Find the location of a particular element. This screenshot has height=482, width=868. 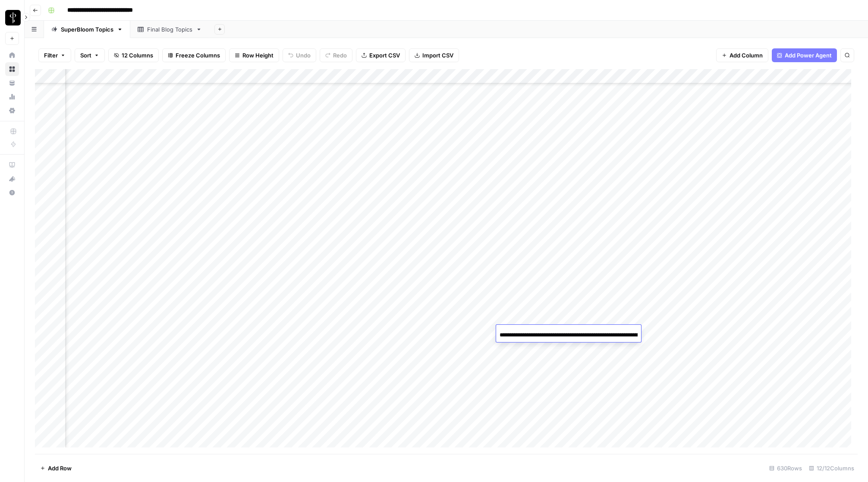

img: LP Production Workloads Logo is located at coordinates (13, 18).